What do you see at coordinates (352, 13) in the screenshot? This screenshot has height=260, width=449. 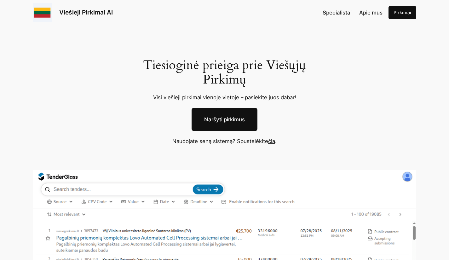 I see `nav: Navigation` at bounding box center [352, 13].